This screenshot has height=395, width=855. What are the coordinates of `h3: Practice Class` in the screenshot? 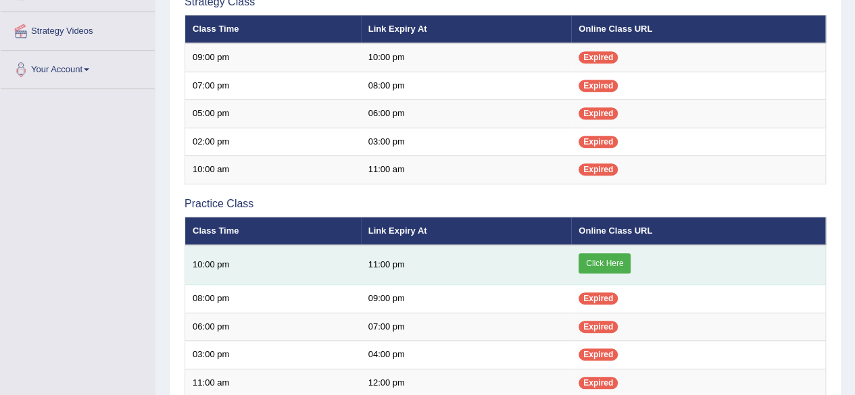 It's located at (505, 204).